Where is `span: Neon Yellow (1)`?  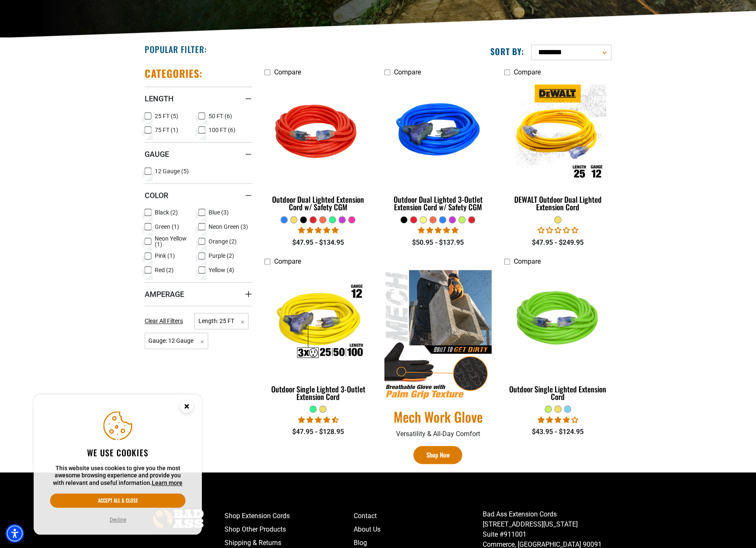 span: Neon Yellow (1) is located at coordinates (175, 241).